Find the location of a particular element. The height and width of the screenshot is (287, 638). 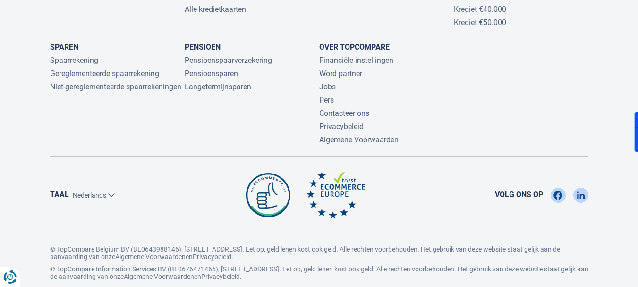

a: Krediet €40.000 is located at coordinates (480, 9).